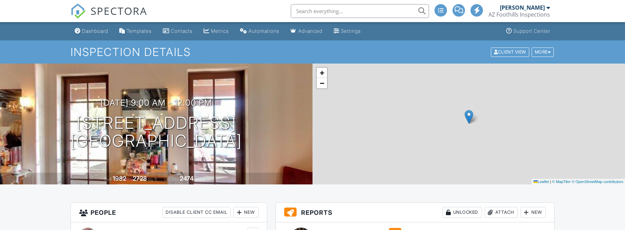 The height and width of the screenshot is (230, 625). Describe the element at coordinates (108, 179) in the screenshot. I see `span: Built` at that location.